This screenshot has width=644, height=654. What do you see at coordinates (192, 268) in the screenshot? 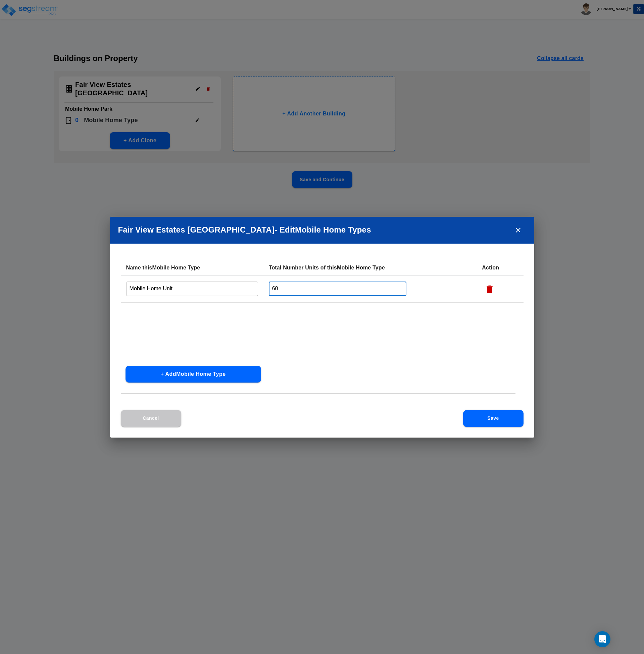
I see `th: Name this Mobile Home Type` at bounding box center [192, 268].